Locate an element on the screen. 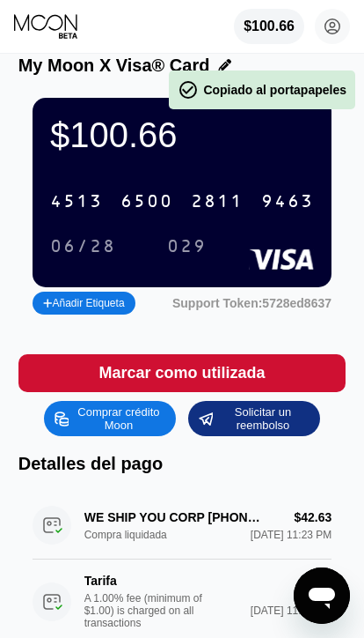 Image resolution: width=364 pixels, height=638 pixels. div: Copiado al portapapeles is located at coordinates (262, 90).